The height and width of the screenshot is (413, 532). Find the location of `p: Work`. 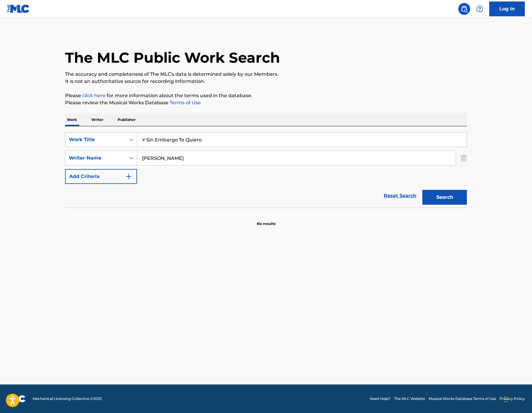

p: Work is located at coordinates (72, 120).